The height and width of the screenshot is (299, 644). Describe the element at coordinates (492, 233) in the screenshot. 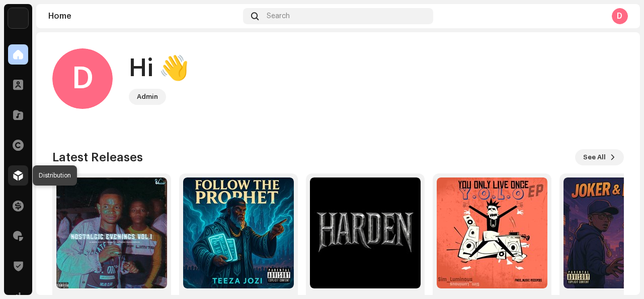

I see `img: fab71109-8a3e-42ed-b596-7330e114dae8` at that location.